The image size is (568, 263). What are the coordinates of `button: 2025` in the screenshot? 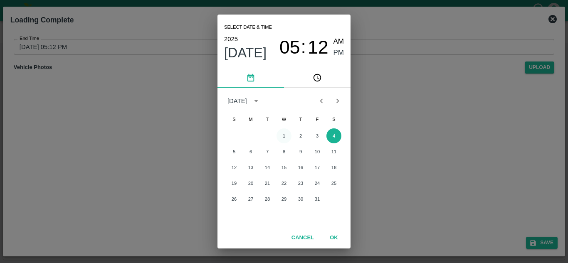 It's located at (231, 39).